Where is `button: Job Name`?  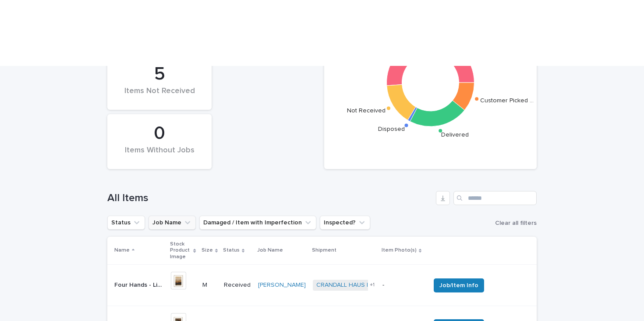
button: Job Name is located at coordinates (172, 222).